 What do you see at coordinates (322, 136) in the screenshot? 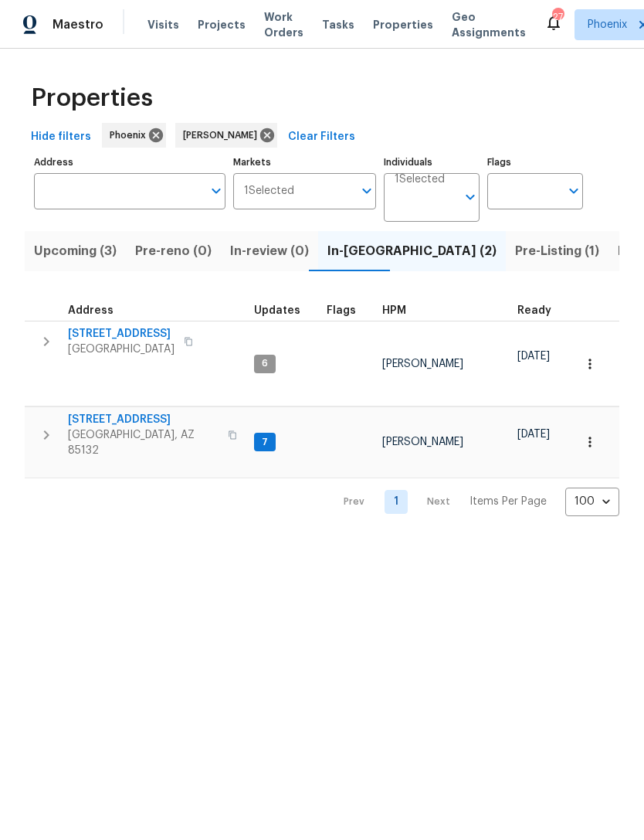
I see `span: Clear Filters` at bounding box center [322, 136].